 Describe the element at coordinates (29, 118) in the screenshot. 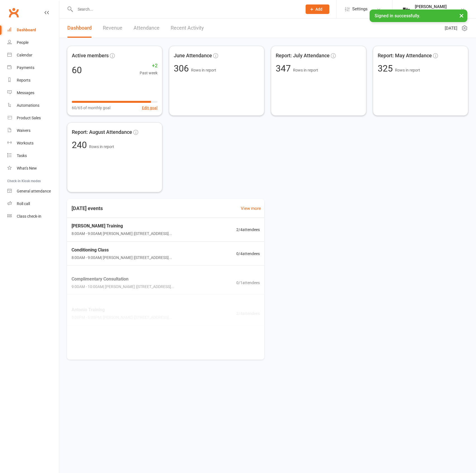

I see `div: Product Sales` at that location.